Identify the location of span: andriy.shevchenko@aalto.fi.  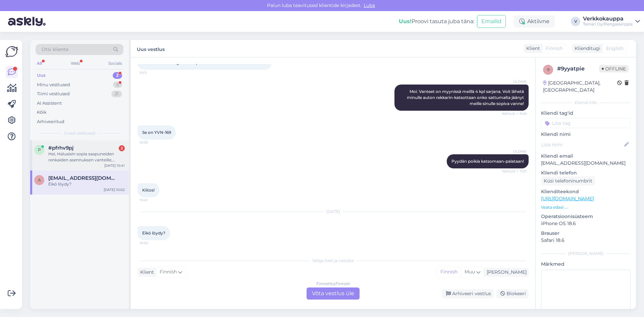
(83, 178).